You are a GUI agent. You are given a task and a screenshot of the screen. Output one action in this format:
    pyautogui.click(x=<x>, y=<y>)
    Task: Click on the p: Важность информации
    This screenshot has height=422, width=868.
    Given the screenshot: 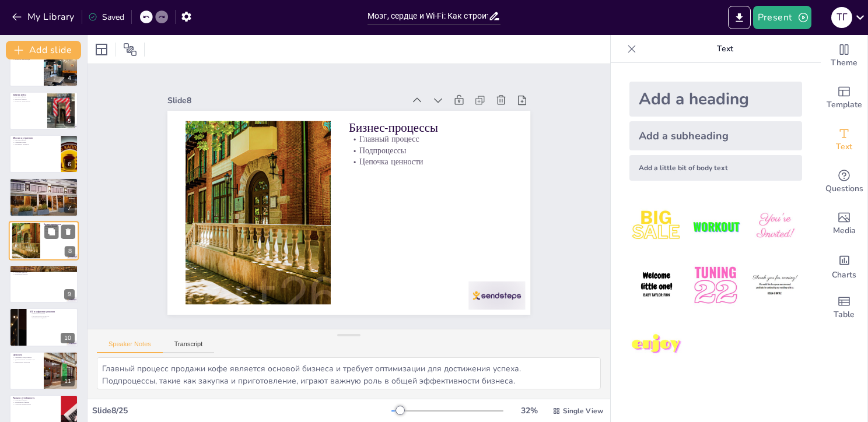 What is the action you would take?
    pyautogui.click(x=26, y=60)
    